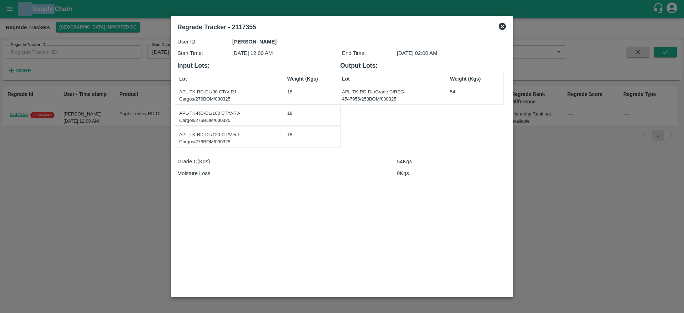 This screenshot has width=684, height=313. I want to click on p: Start Time:, so click(205, 53).